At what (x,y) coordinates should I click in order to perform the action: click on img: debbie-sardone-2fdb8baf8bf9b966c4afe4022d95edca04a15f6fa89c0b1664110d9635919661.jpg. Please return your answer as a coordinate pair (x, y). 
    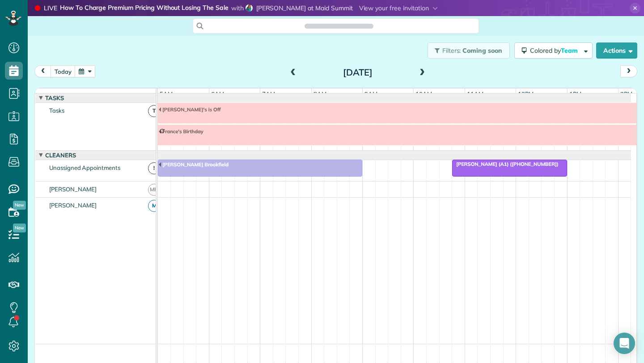
    Looking at the image, I should click on (249, 8).